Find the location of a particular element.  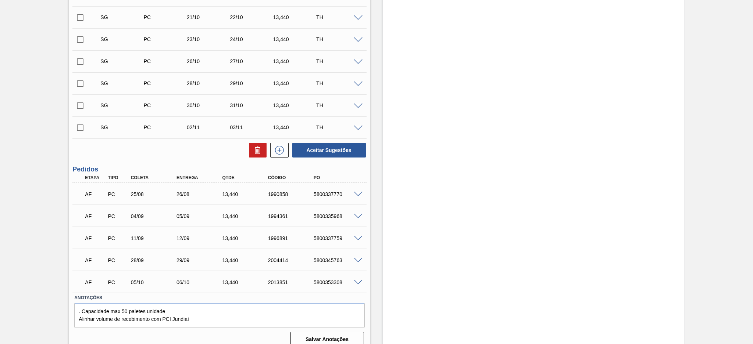

div: 30/10/2025 is located at coordinates (209, 105).